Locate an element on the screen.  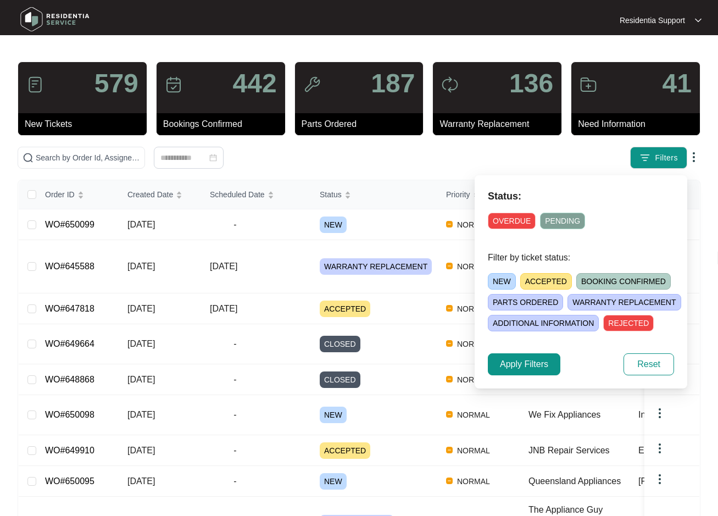
span: Apply Filters is located at coordinates (524, 364).